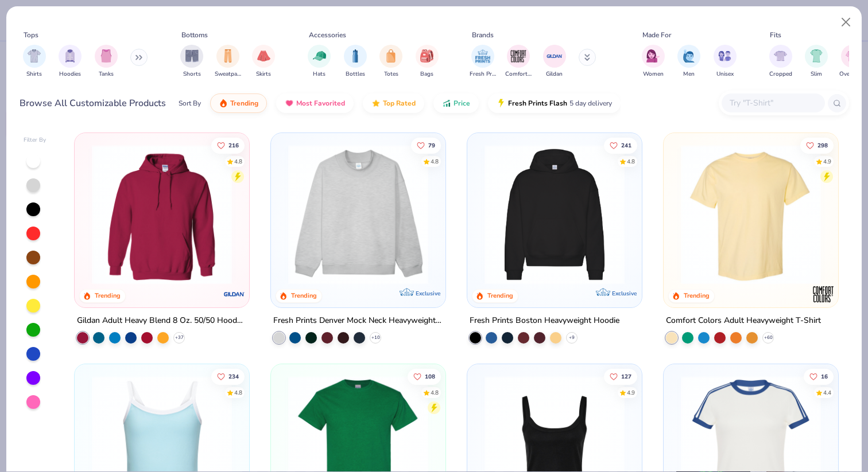 This screenshot has height=472, width=868. What do you see at coordinates (189, 103) in the screenshot?
I see `div: Sort By` at bounding box center [189, 103].